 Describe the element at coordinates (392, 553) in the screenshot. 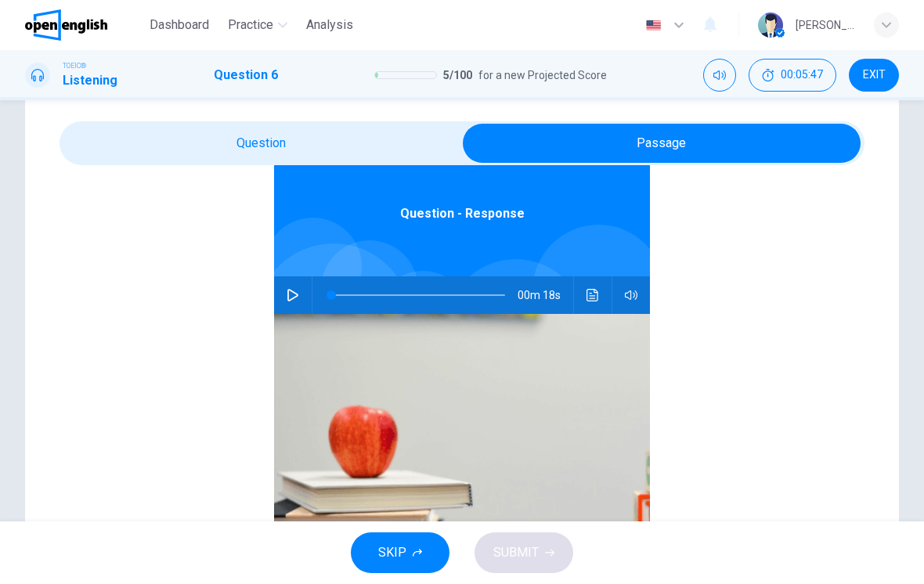

I see `span: SKIP` at that location.